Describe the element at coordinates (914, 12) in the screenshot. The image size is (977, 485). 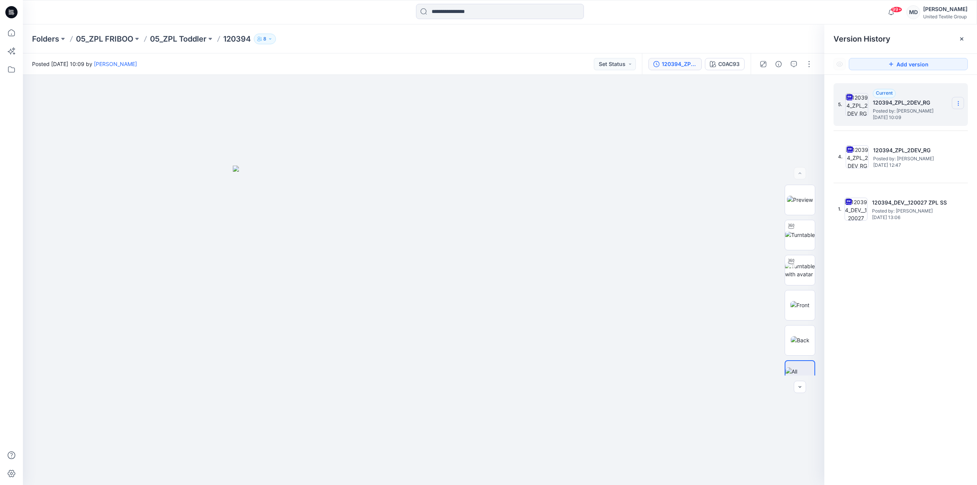
I see `div: MD` at that location.